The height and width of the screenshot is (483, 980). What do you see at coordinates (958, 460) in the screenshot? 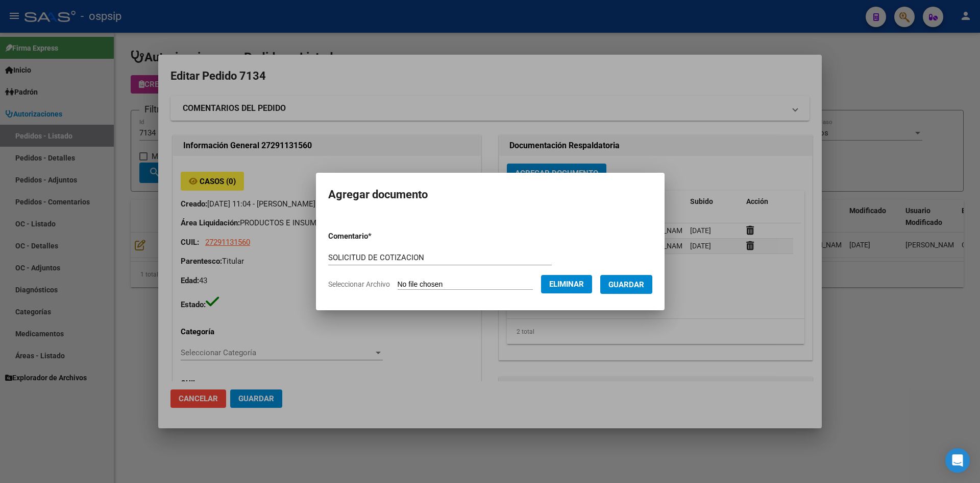
I see `div: Open Intercom Messenger` at bounding box center [958, 460].